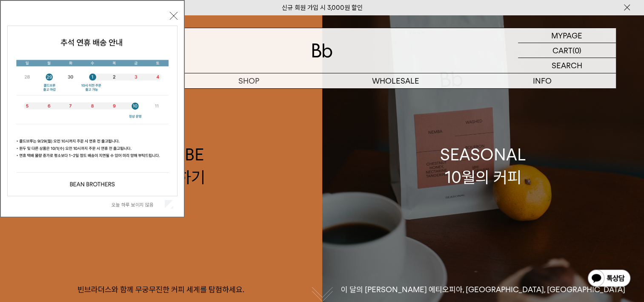  Describe the element at coordinates (322, 7) in the screenshot. I see `a: 신규 회원 가입 시 3,000원 할인` at that location.